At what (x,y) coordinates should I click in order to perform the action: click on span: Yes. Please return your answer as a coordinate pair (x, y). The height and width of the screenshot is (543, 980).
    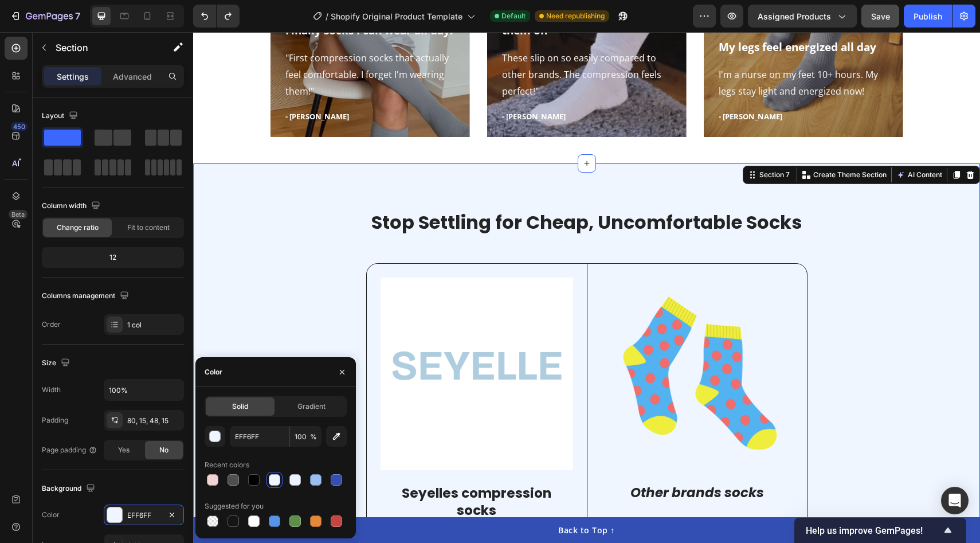
    Looking at the image, I should click on (124, 450).